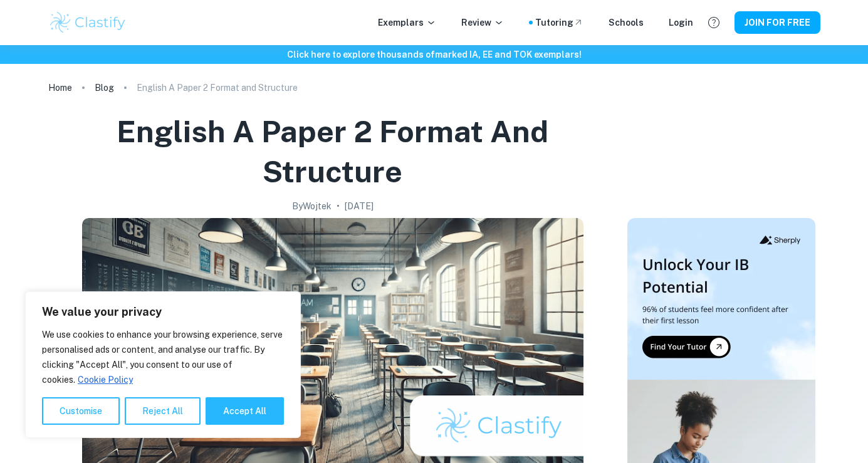  Describe the element at coordinates (87, 23) in the screenshot. I see `img: Clastify logo` at that location.